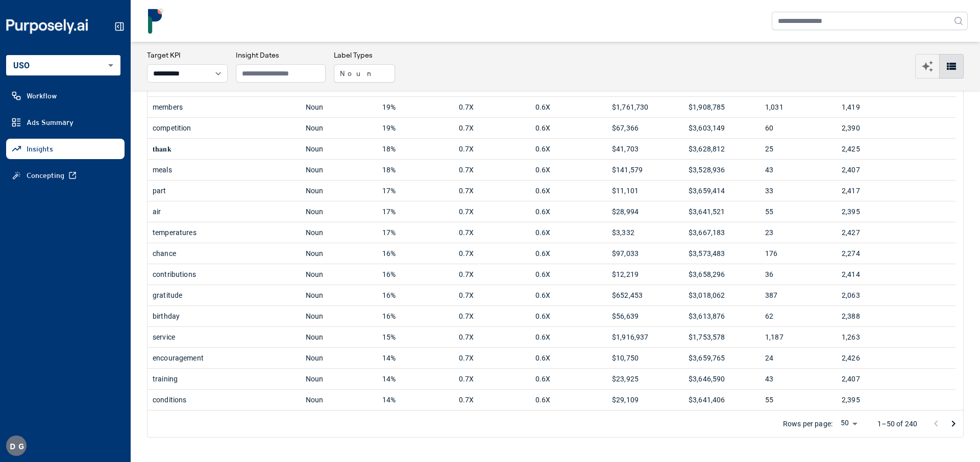 Image resolution: width=980 pixels, height=462 pixels. What do you see at coordinates (645, 379) in the screenshot?
I see `div: $23,925` at bounding box center [645, 379].